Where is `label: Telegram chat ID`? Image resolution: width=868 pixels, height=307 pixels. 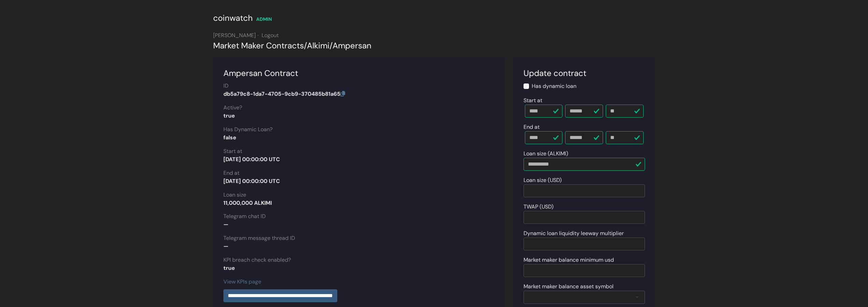 label: Telegram chat ID is located at coordinates (244, 216).